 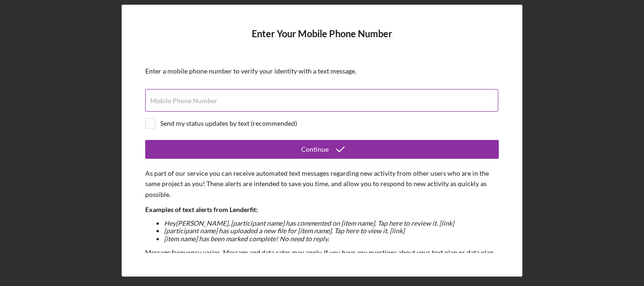 What do you see at coordinates (184, 101) in the screenshot?
I see `label: Mobile Phone Number` at bounding box center [184, 101].